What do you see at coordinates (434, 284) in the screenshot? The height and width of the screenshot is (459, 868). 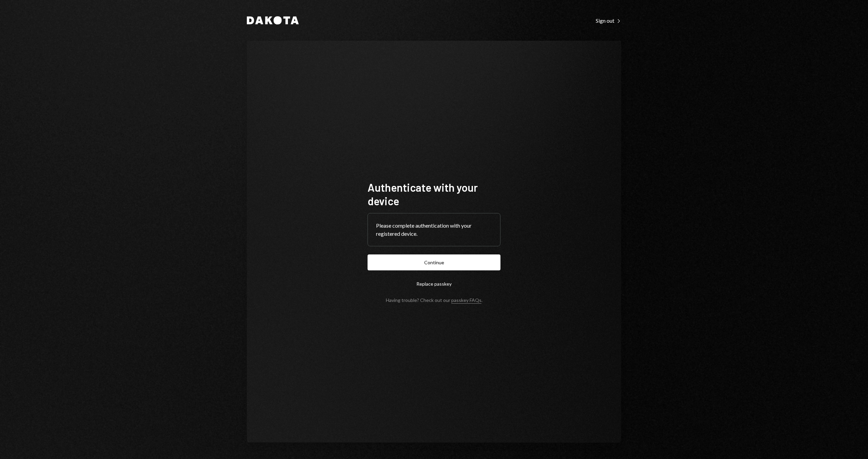 I see `button: Replace passkey` at bounding box center [434, 284].